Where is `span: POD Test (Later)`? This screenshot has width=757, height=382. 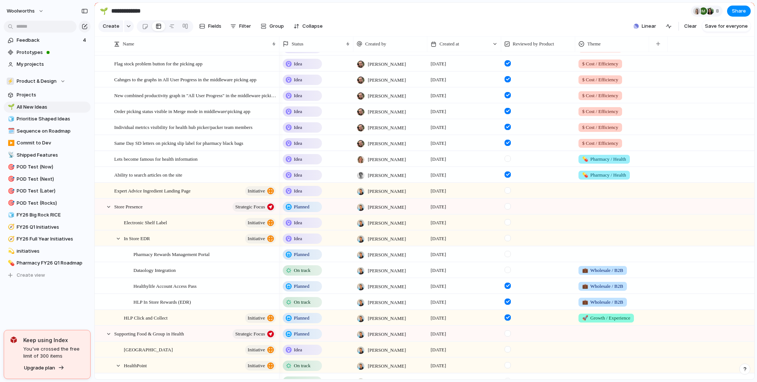
span: POD Test (Later) is located at coordinates (52, 191).